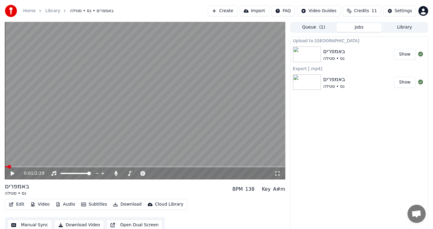 This screenshot has width=433, height=229. Describe the element at coordinates (11, 11) in the screenshot. I see `img: youka` at that location.